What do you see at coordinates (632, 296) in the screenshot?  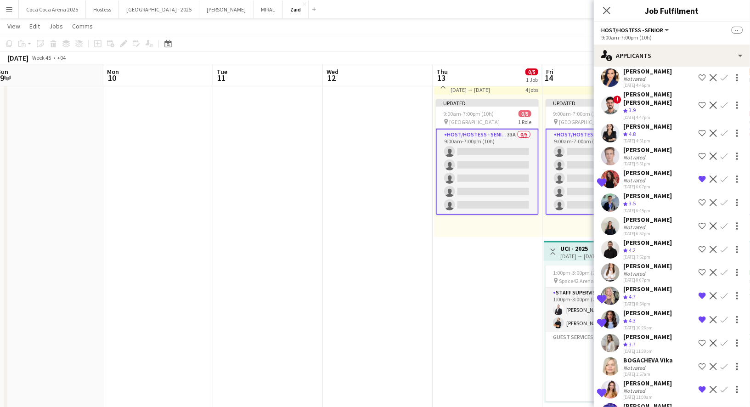 I see `span: 4.7` at bounding box center [632, 296].